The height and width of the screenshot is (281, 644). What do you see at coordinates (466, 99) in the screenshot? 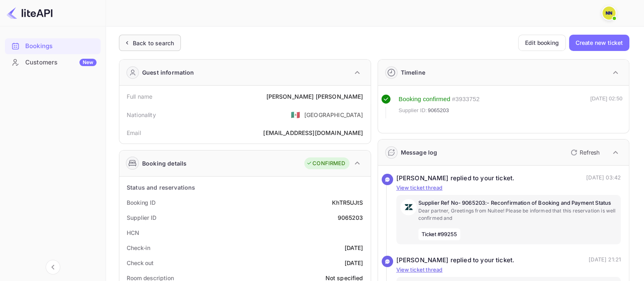
I see `div: # 3933752` at bounding box center [466, 99].